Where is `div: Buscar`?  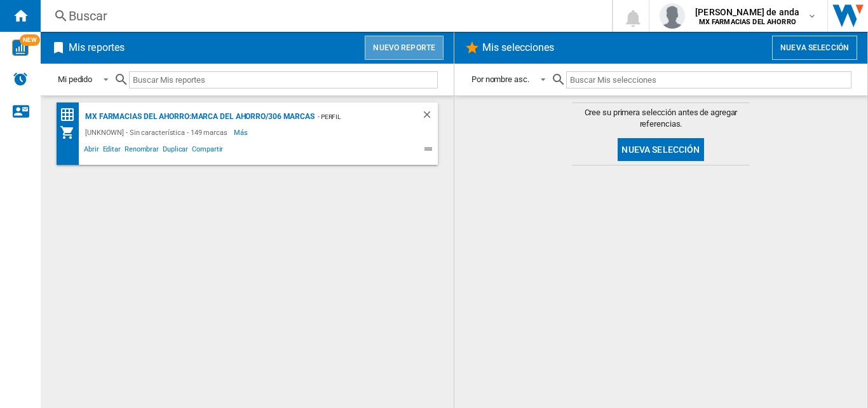 div: Buscar is located at coordinates (324, 16).